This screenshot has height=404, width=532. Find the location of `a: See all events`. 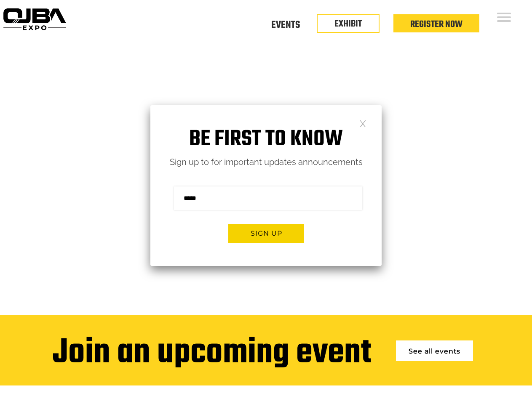

a: See all events is located at coordinates (434, 351).